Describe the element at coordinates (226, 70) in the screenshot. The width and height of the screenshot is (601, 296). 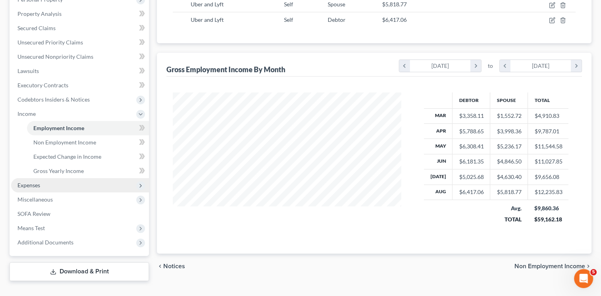
I see `div: Gross Employment Income By Month` at that location.